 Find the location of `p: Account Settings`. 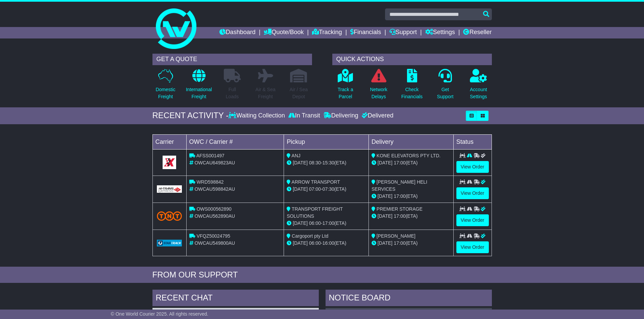

p: Account Settings is located at coordinates (478, 93).